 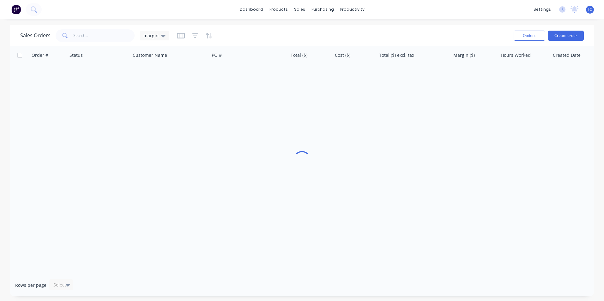 What do you see at coordinates (299, 55) in the screenshot?
I see `div: Total ($)` at bounding box center [299, 55].